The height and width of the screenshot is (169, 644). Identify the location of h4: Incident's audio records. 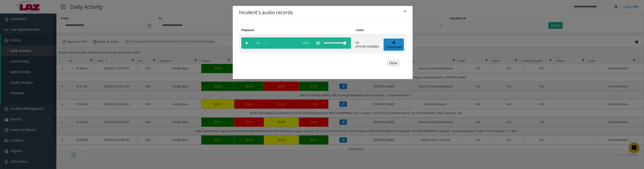
(266, 12).